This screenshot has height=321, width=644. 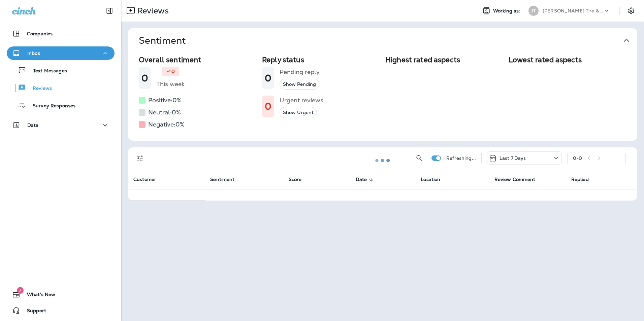 What do you see at coordinates (38, 296) in the screenshot?
I see `span: What's New` at bounding box center [38, 296].